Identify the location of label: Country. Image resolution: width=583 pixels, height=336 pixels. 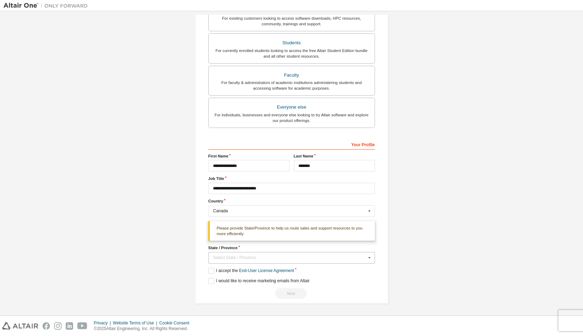
(292, 201).